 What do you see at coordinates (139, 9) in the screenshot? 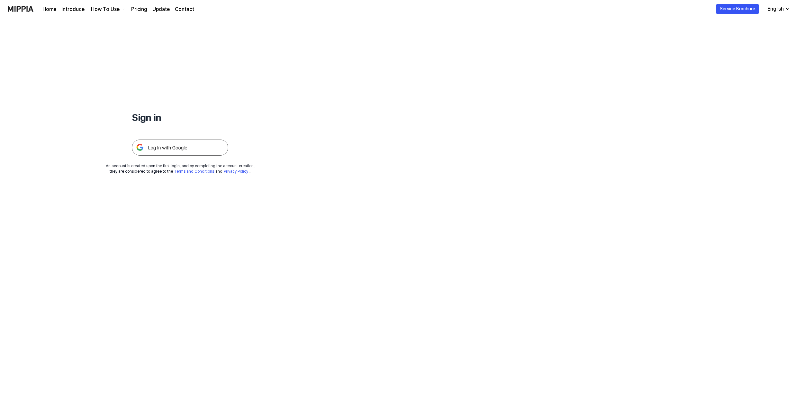
I see `a: Pricing` at bounding box center [139, 9].